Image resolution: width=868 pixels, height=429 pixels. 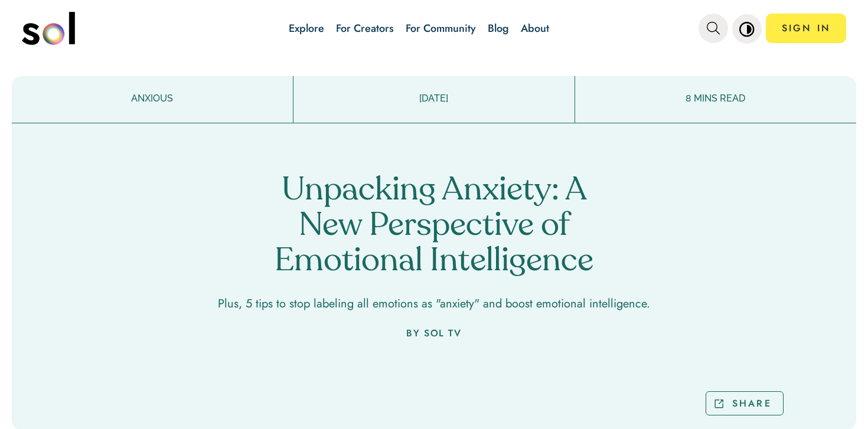 What do you see at coordinates (806, 28) in the screenshot?
I see `a: SIGN IN` at bounding box center [806, 28].